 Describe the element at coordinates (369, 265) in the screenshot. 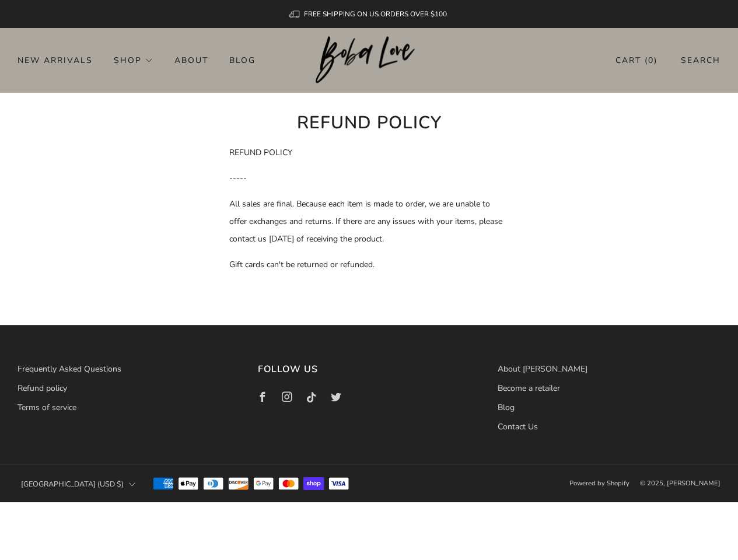

I see `p: Gift cards can't be returned or refunded.` at that location.